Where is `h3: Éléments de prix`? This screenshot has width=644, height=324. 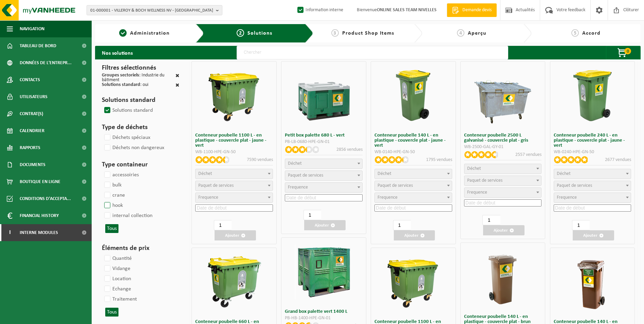 h3: Éléments de prix is located at coordinates (141, 248).